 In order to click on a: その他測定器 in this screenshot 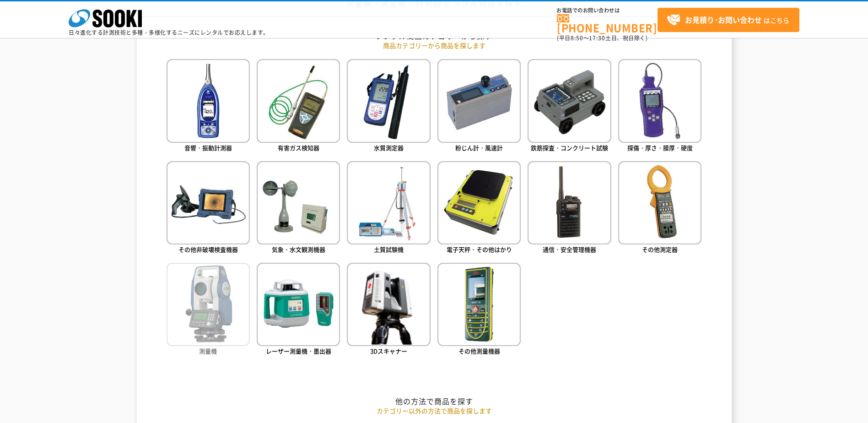, I will do `click(660, 208)`.